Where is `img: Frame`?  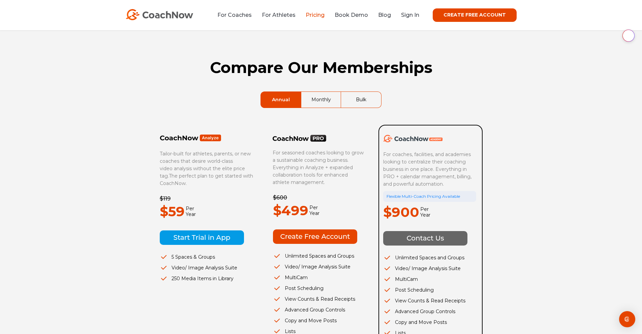
img: Frame is located at coordinates (190, 138).